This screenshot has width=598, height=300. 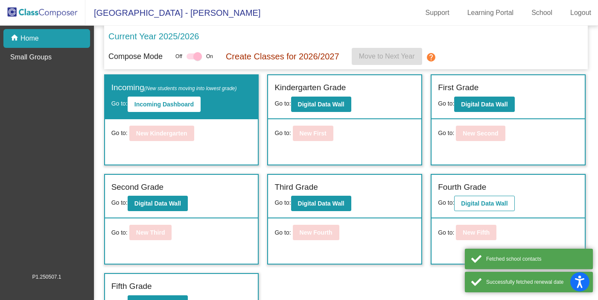 I want to click on div: Fetched school contacts, so click(x=536, y=259).